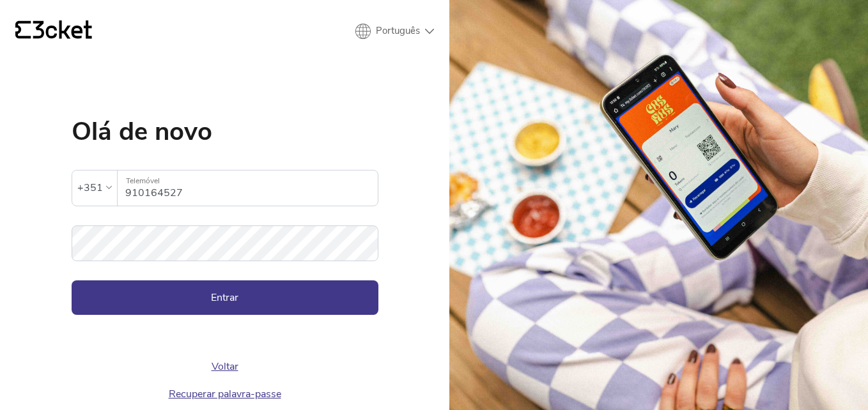 Image resolution: width=868 pixels, height=410 pixels. Describe the element at coordinates (248, 181) in the screenshot. I see `label: Telemóvel` at that location.